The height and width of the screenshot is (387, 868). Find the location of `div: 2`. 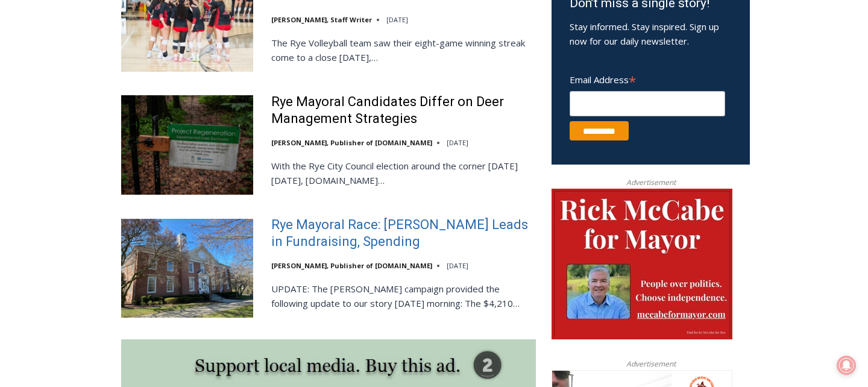

div: 2 is located at coordinates (129, 108).